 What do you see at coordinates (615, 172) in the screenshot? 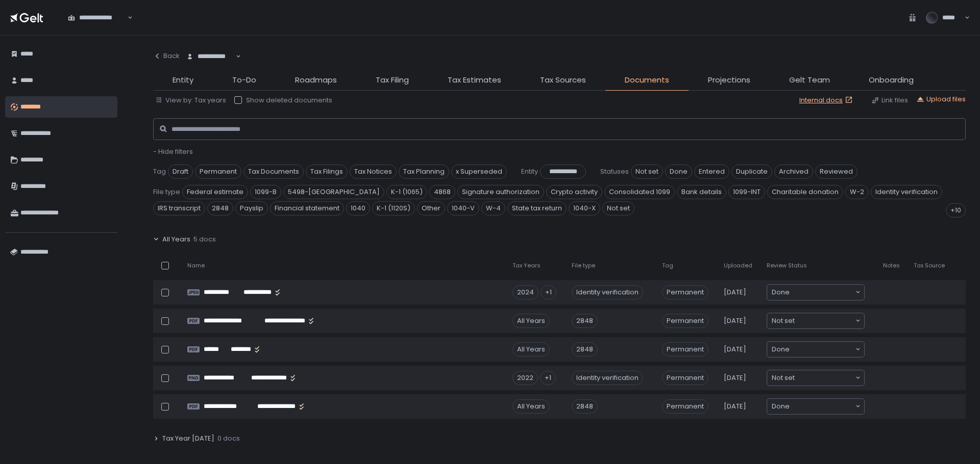
I see `span: Statuses` at bounding box center [615, 172].